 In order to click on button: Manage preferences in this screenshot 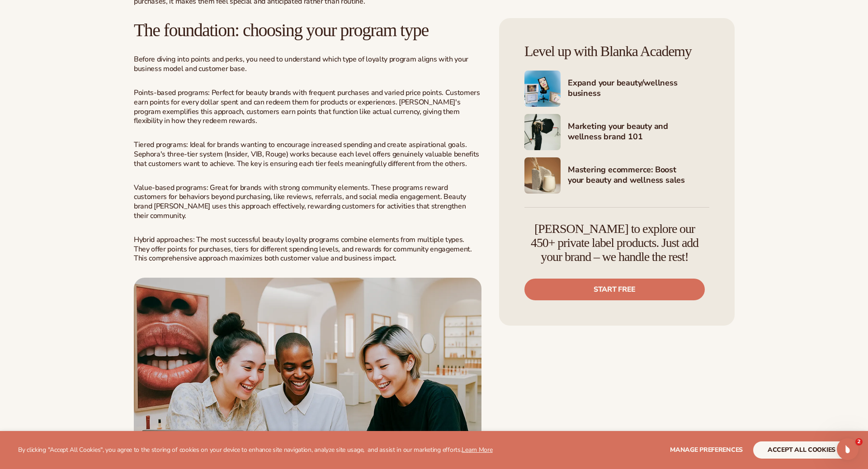, I will do `click(706, 450)`.